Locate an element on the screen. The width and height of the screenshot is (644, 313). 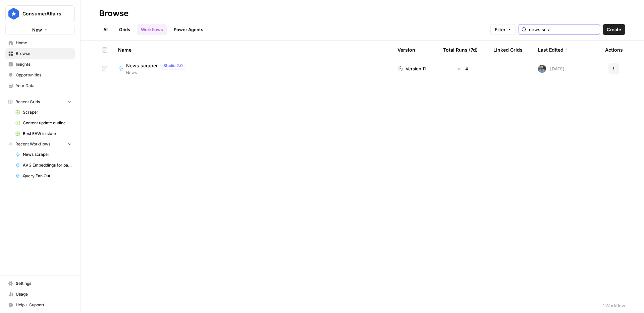
button: Filter is located at coordinates (503, 30).